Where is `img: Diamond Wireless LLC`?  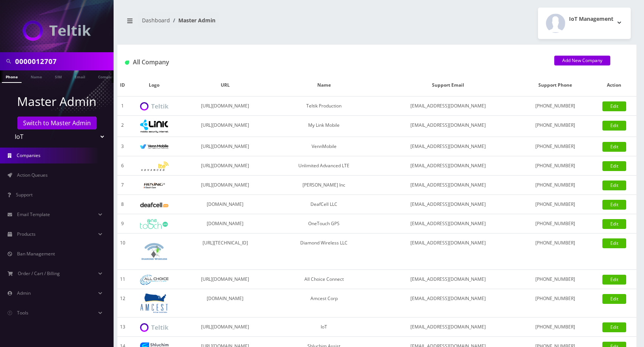 img: Diamond Wireless LLC is located at coordinates (154, 252).